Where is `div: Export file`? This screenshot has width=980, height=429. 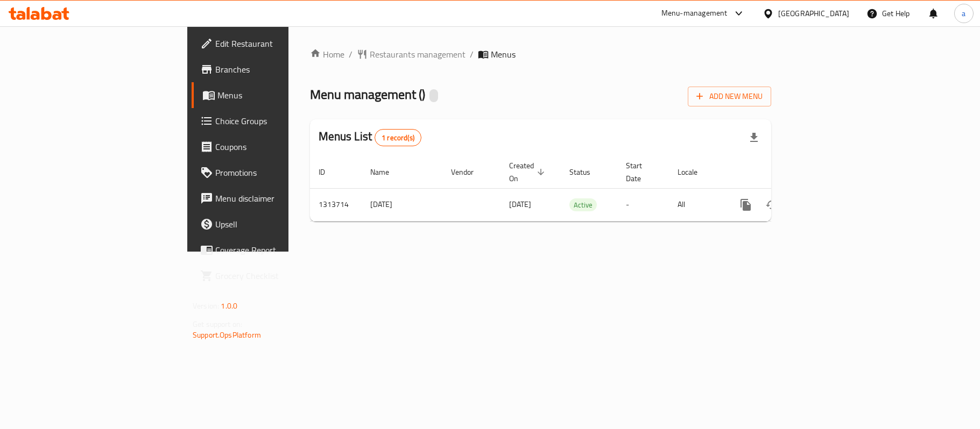
div: Export file is located at coordinates (755, 138).